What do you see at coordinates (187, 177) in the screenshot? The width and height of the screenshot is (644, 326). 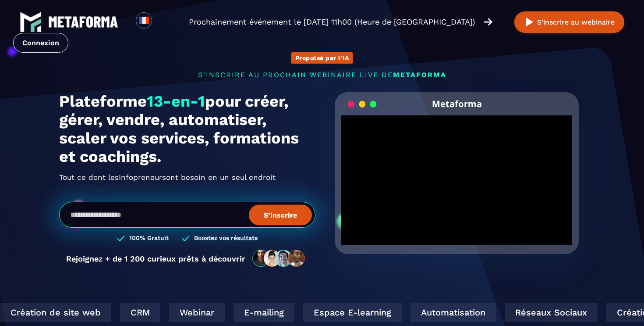 I see `h2: Tout ce dont les ont besoin en un seul endroit` at bounding box center [187, 177].